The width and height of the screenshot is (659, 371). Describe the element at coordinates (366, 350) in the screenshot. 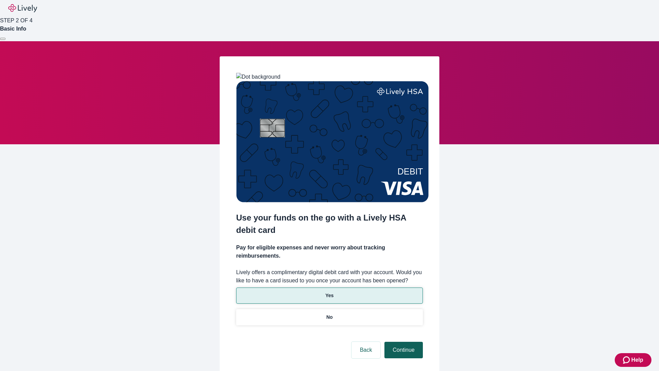

I see `button: Back` at that location.